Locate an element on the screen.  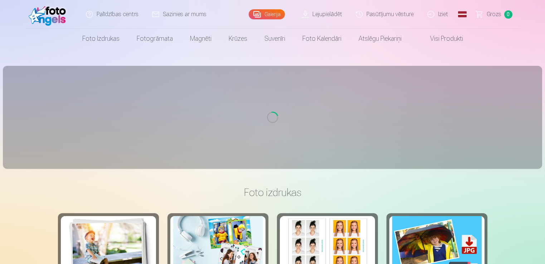
span: 0 is located at coordinates (508, 14).